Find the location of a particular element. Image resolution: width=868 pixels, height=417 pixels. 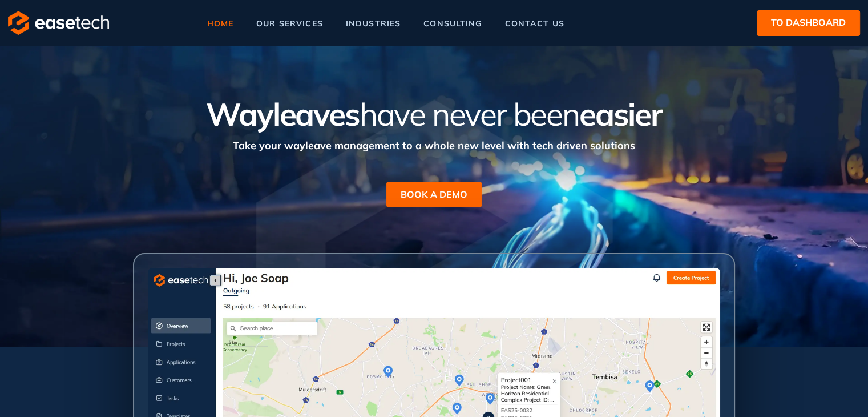

span: home is located at coordinates (220, 24).